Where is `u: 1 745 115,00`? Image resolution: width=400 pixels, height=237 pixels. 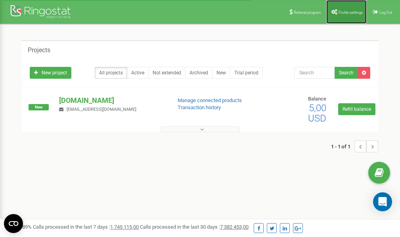
u: 1 745 115,00 is located at coordinates (124, 227).